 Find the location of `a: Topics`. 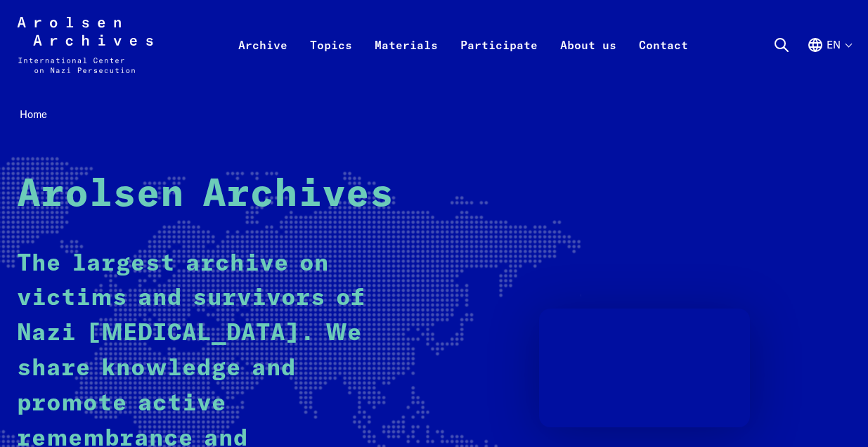

a: Topics is located at coordinates (331, 62).